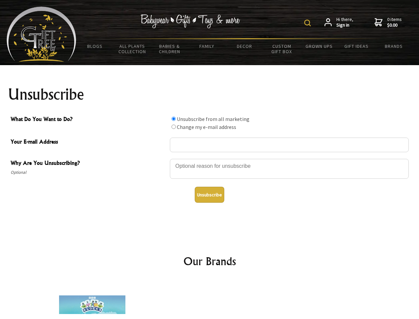  I want to click on a: All Plants Collection, so click(132, 49).